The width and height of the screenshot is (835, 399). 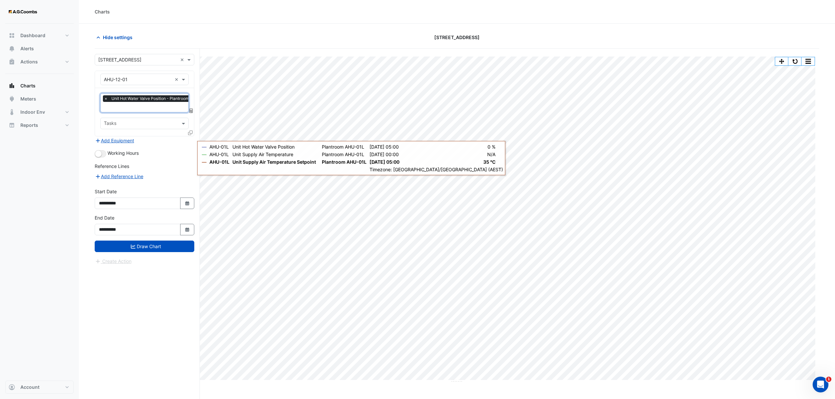 What do you see at coordinates (144, 246) in the screenshot?
I see `button: Draw Chart` at bounding box center [144, 246].